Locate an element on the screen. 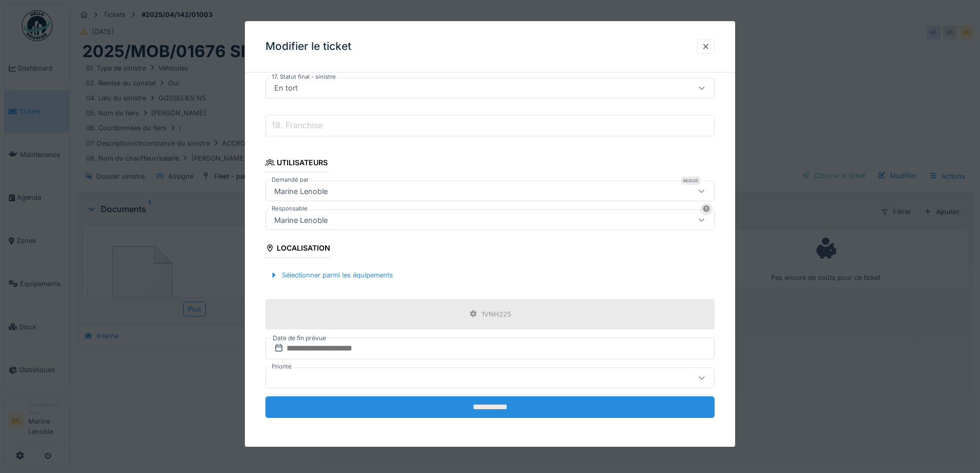 This screenshot has height=473, width=980. label: 18. Franchise is located at coordinates (297, 126).